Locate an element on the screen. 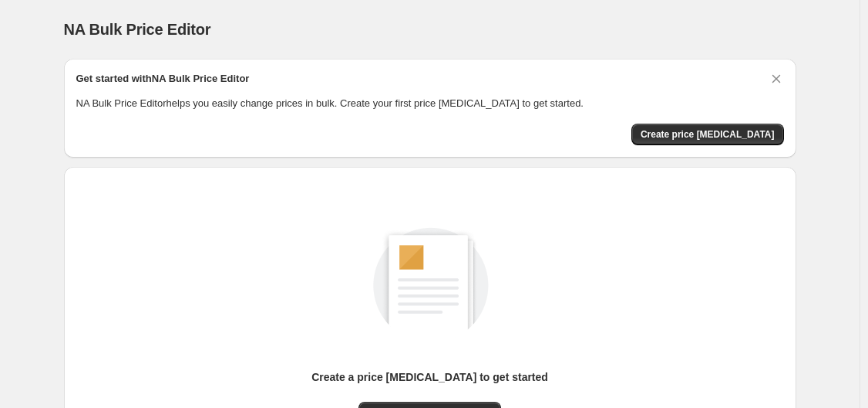 The width and height of the screenshot is (868, 408). p: NA Bulk Price Editor helps you easily change prices in bulk. Create your first price [MEDICAL_DAT... is located at coordinates (430, 103).